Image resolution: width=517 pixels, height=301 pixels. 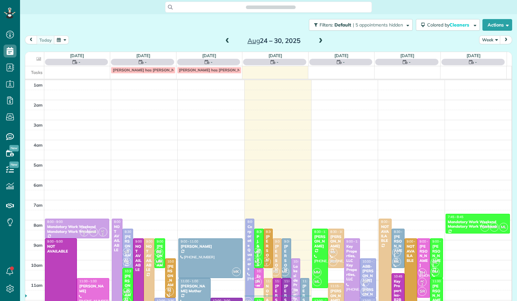 What do you see at coordinates (294, 292) in the screenshot?
I see `span: AC` at bounding box center [294, 292].